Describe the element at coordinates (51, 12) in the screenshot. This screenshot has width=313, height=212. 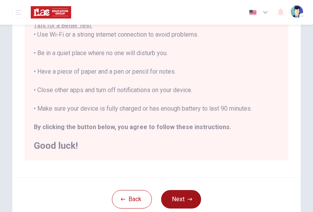
I see `a: ILAC logo` at that location.